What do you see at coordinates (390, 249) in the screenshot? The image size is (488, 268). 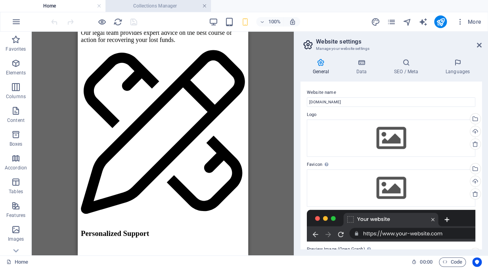 I see `label: Preview Image (Open Graph)` at bounding box center [390, 249].